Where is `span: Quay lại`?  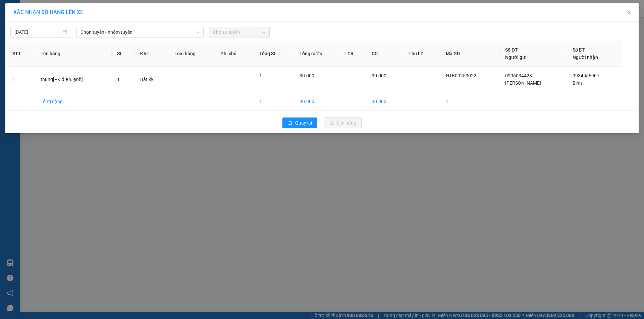 span: Quay lại is located at coordinates (304, 123).